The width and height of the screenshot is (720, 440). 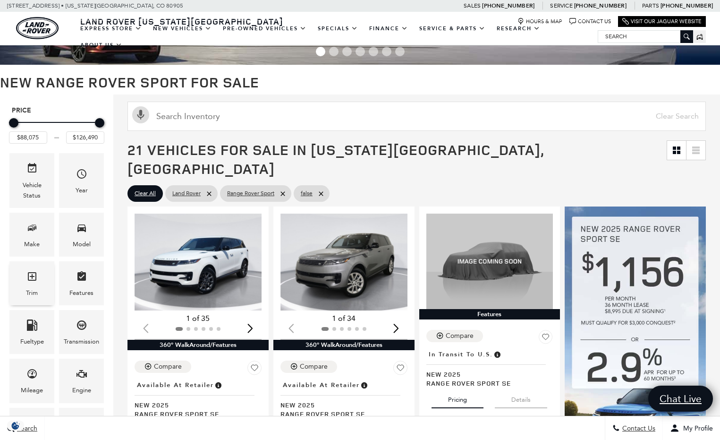 I want to click on span: Year, so click(x=82, y=175).